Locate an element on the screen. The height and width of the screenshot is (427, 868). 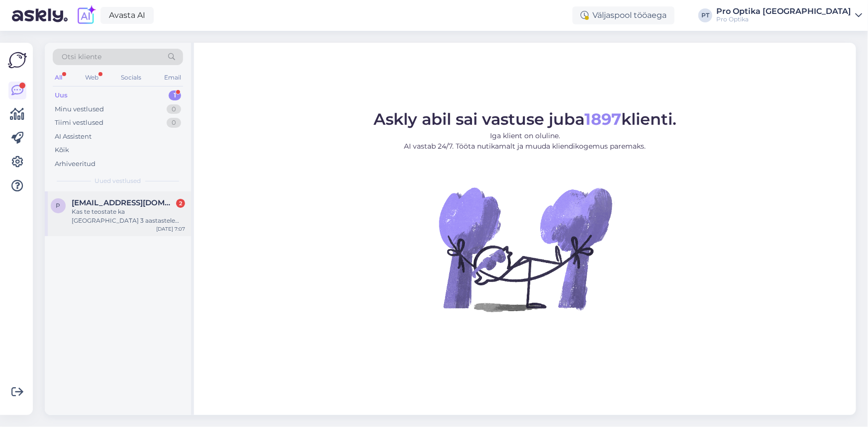
p: Iga klient on oluline. AI vastab 24/7. Tööta nutikamalt ja muuda kliendikogemus paremaks. is located at coordinates (525, 141).